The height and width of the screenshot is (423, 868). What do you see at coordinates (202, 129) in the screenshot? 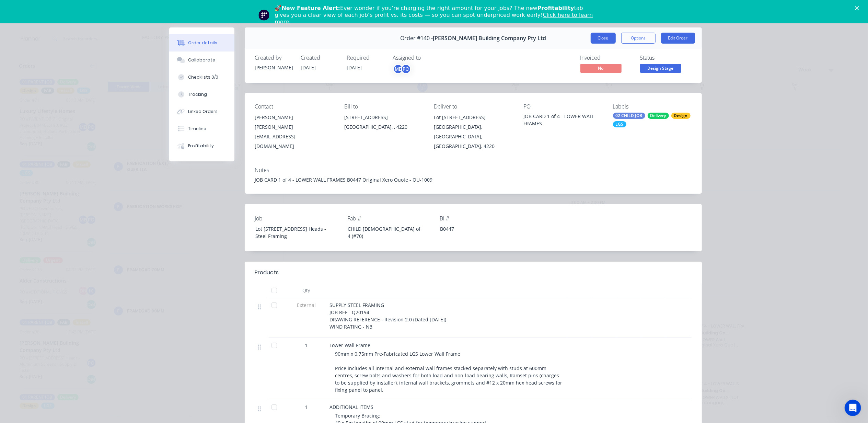
I see `button: Timeline` at bounding box center [202, 129].